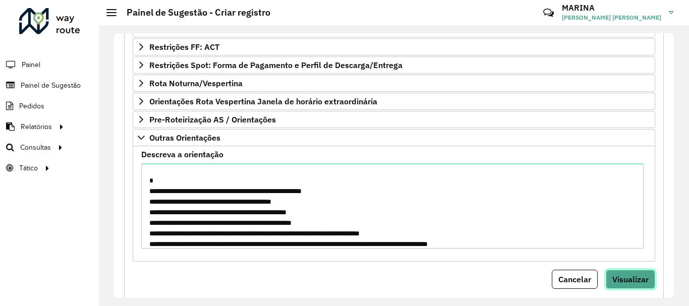  What do you see at coordinates (574, 279) in the screenshot?
I see `button: Cancelar` at bounding box center [574, 279].